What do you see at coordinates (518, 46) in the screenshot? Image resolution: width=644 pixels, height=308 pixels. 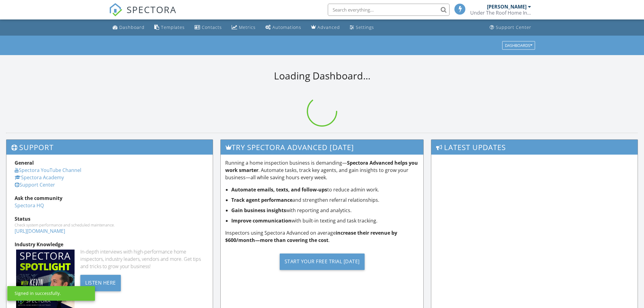 I see `button: Dashboards` at bounding box center [518, 46].